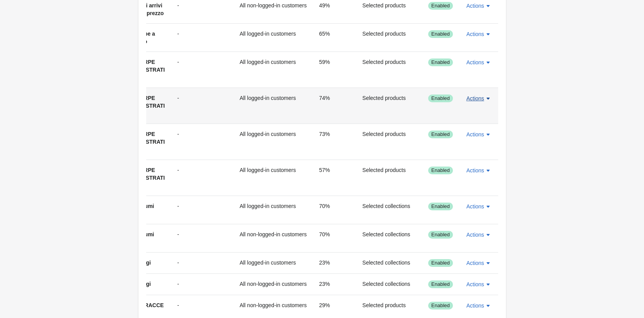  Describe the element at coordinates (149, 106) in the screenshot. I see `span: SCARPE REGISTRATI 74%` at that location.